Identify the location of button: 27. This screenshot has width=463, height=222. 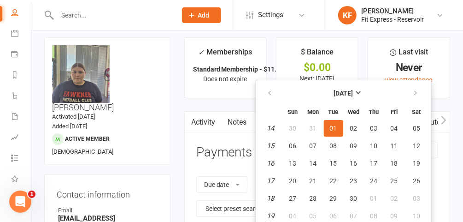
(293, 198).